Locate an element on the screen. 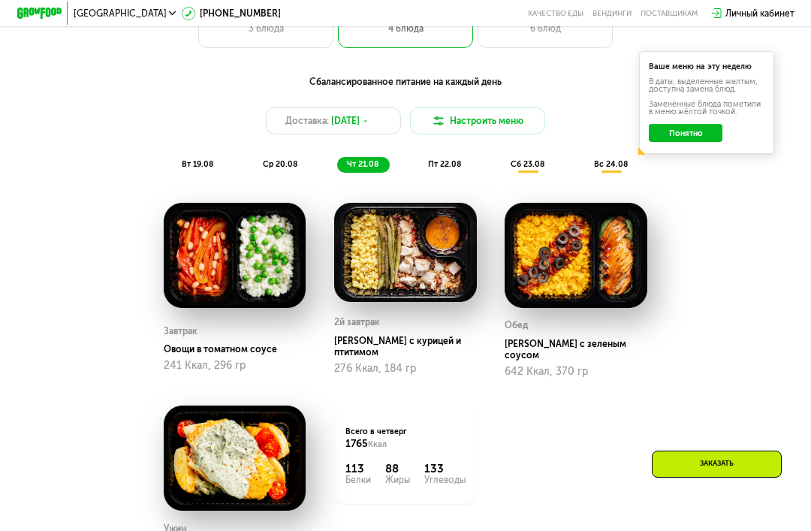 The image size is (811, 531). span: сб 23.08 is located at coordinates (527, 164).